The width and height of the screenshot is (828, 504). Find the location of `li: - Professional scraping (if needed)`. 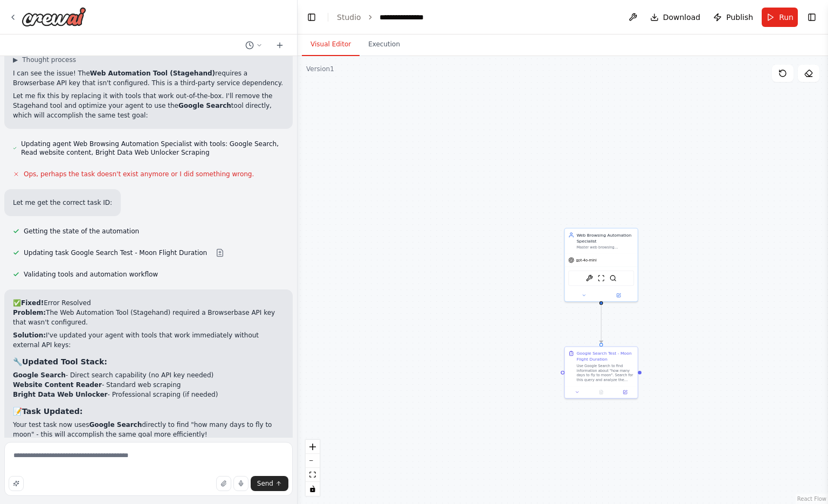

li: - Professional scraping (if needed) is located at coordinates (148, 394).